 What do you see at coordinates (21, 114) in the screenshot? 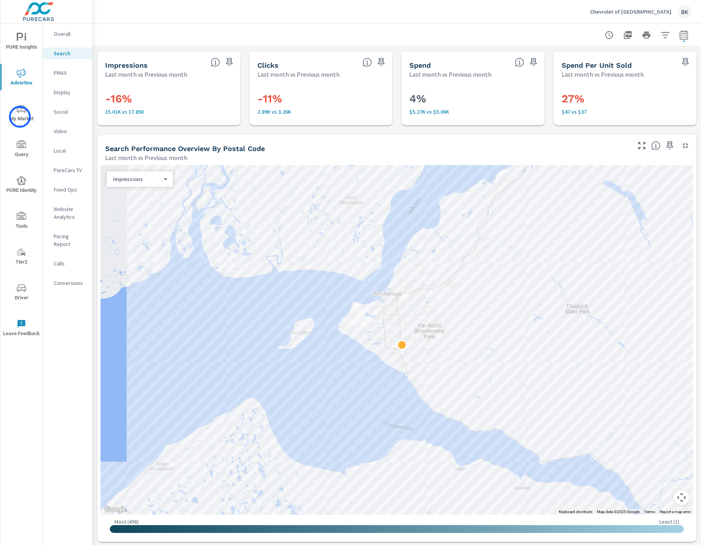
I see `span: My Market` at bounding box center [21, 114].